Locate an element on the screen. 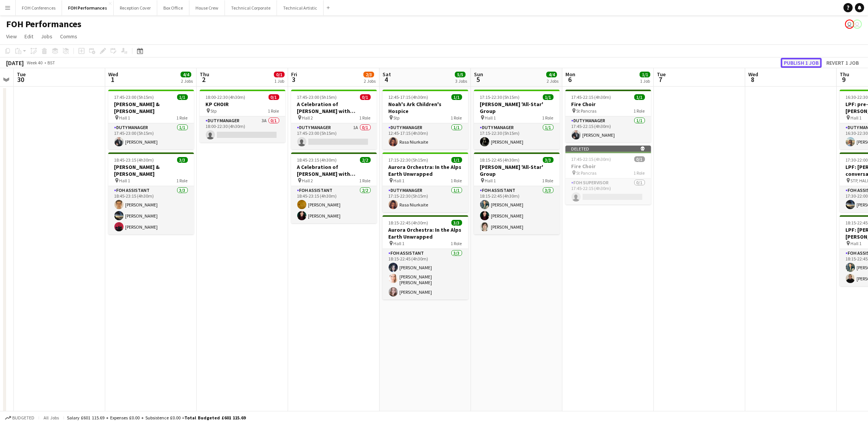 Image resolution: width=868 pixels, height=424 pixels. span: Edit is located at coordinates (29, 37).